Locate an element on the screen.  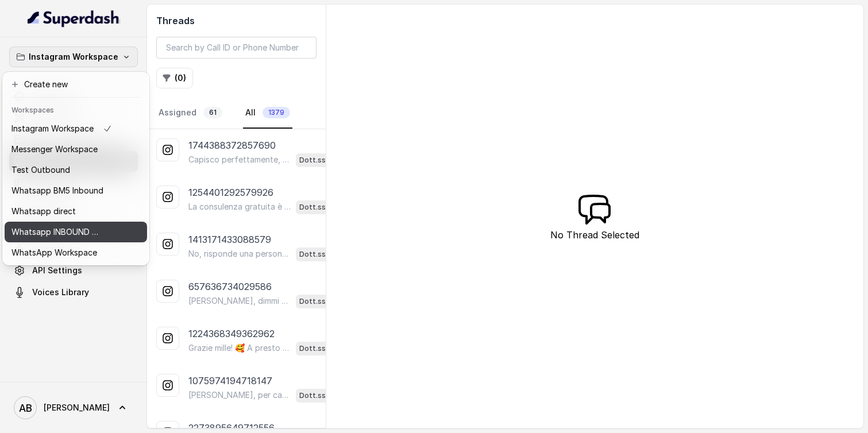
p: Messenger Workspace is located at coordinates (55, 150).